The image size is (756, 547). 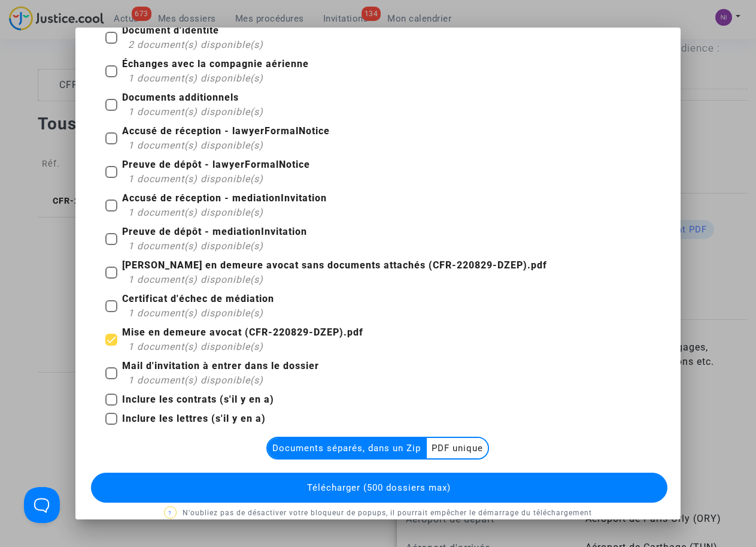 I want to click on b: Preuve de dépôt - mediationInvitation, so click(x=215, y=232).